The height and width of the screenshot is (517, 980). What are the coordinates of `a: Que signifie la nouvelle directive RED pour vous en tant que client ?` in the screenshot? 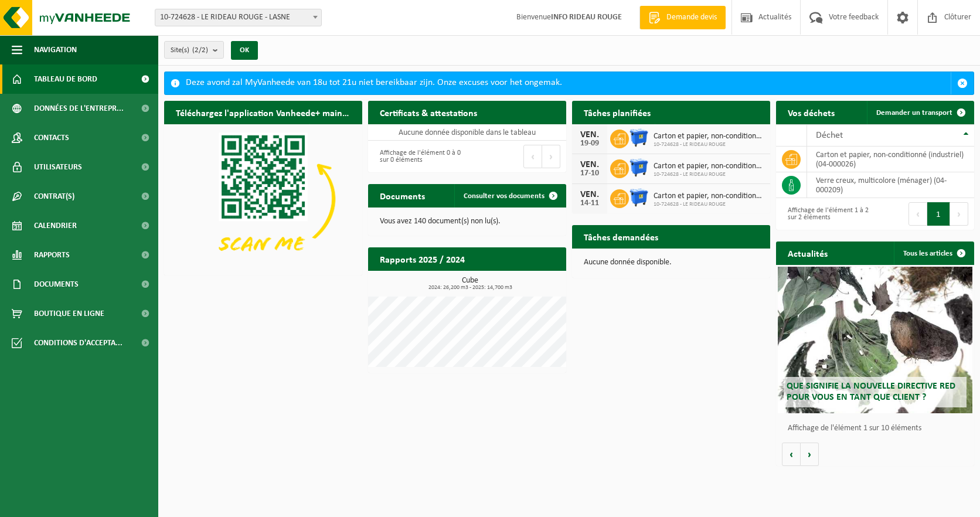 It's located at (875, 340).